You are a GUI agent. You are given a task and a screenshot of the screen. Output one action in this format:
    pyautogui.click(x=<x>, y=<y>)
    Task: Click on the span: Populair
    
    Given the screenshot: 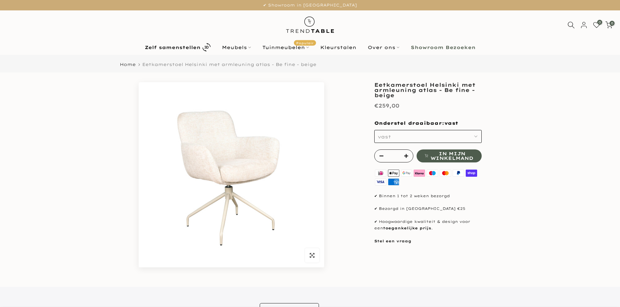 What is the action you would take?
    pyautogui.click(x=305, y=43)
    